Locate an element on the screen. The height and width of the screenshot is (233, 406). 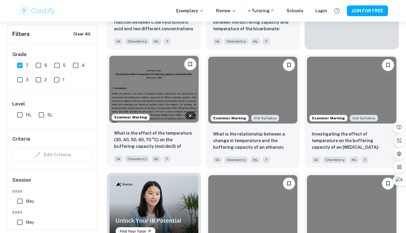
h6: Filters is located at coordinates (21, 34).